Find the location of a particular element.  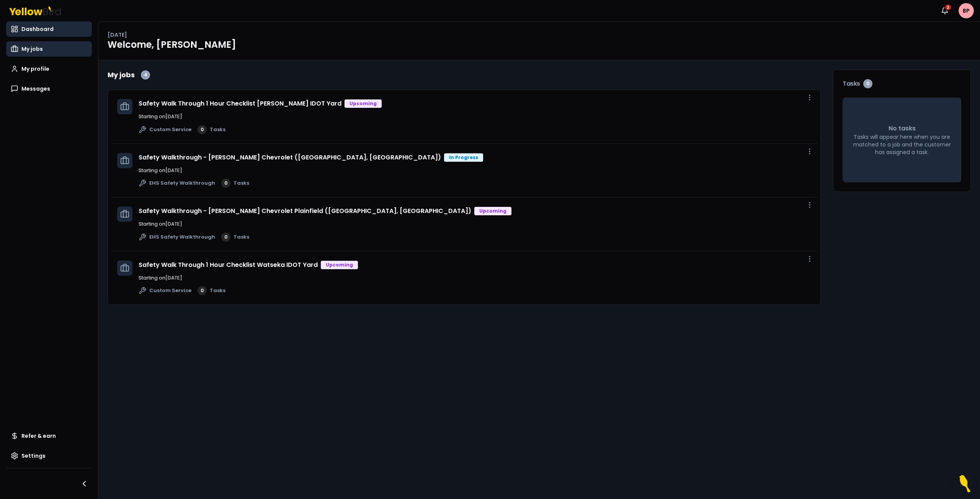

a: My jobs is located at coordinates (49, 49).